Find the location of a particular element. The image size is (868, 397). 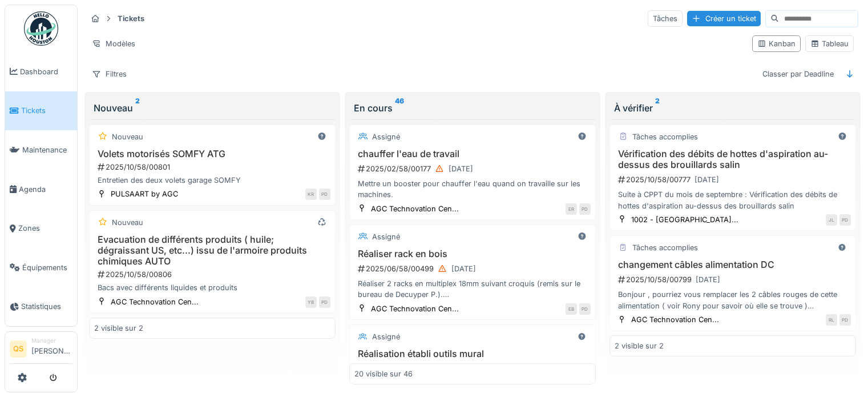

h3: Réaliser rack en bois is located at coordinates (473, 254).